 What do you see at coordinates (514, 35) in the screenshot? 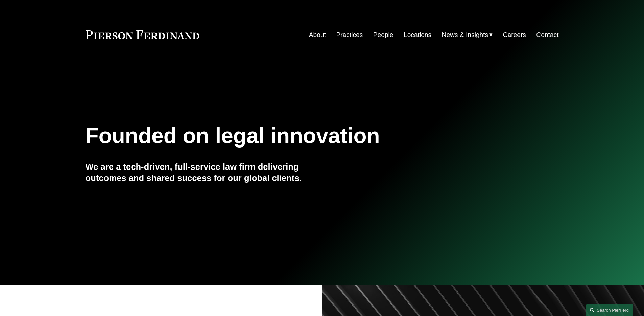
I see `a: Careers` at bounding box center [514, 35].